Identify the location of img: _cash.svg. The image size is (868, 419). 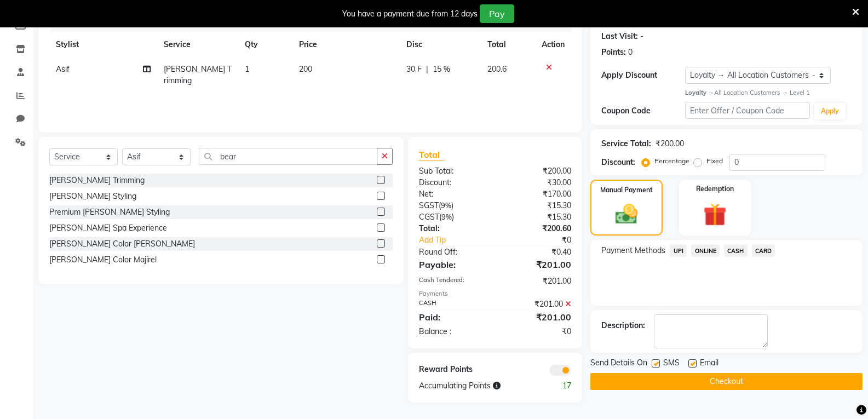
(626, 214).